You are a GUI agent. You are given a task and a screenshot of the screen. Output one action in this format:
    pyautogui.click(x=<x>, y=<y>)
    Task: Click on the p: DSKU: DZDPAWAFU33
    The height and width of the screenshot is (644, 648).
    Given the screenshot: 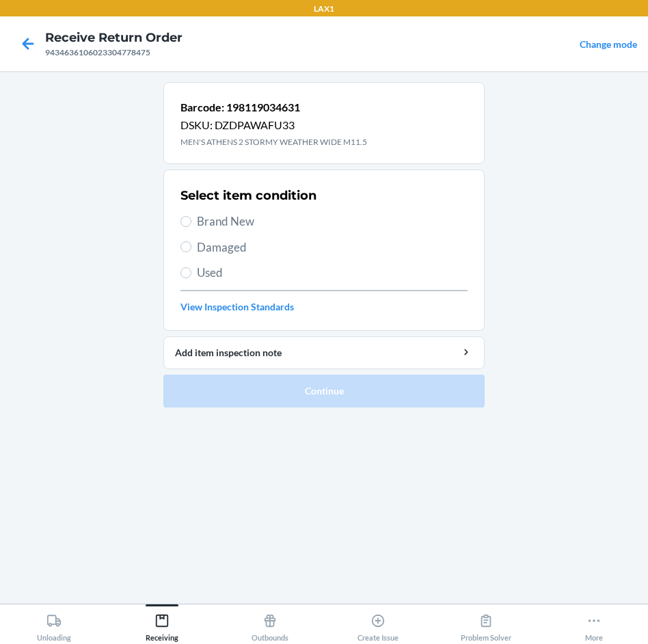 What is the action you would take?
    pyautogui.click(x=273, y=125)
    